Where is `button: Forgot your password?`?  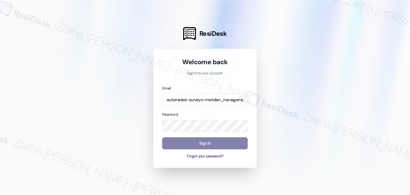
button: Forgot your password? is located at coordinates (205, 156).